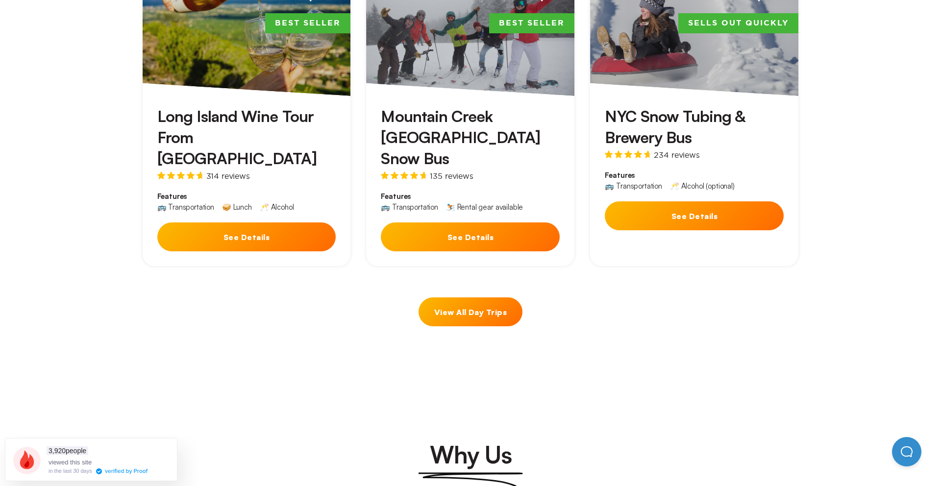 The width and height of the screenshot is (941, 486). I want to click on div: 🥪 Lunch, so click(237, 207).